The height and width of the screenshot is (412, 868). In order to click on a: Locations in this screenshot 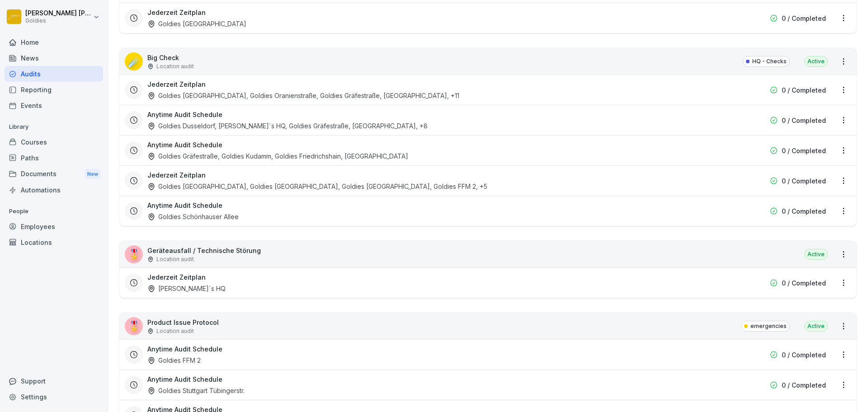, I will do `click(54, 242)`.